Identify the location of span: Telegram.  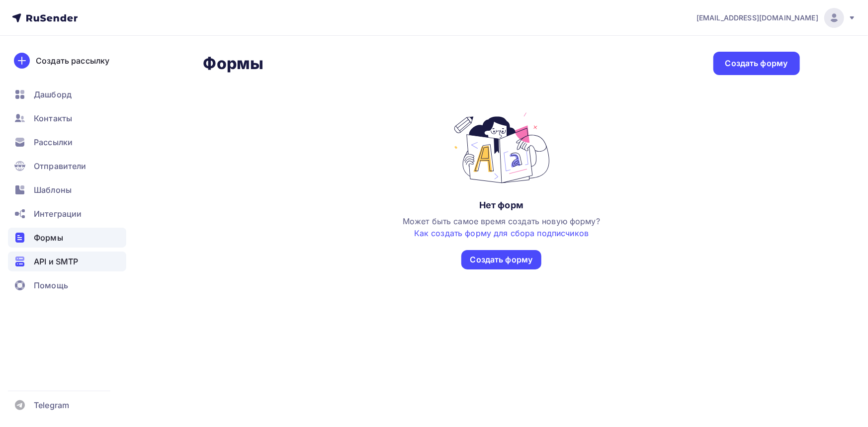
(51, 405).